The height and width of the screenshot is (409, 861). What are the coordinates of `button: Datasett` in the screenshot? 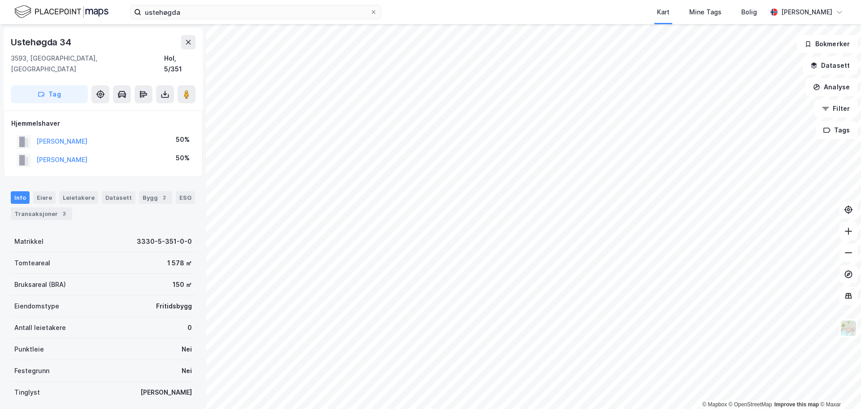 It's located at (830, 65).